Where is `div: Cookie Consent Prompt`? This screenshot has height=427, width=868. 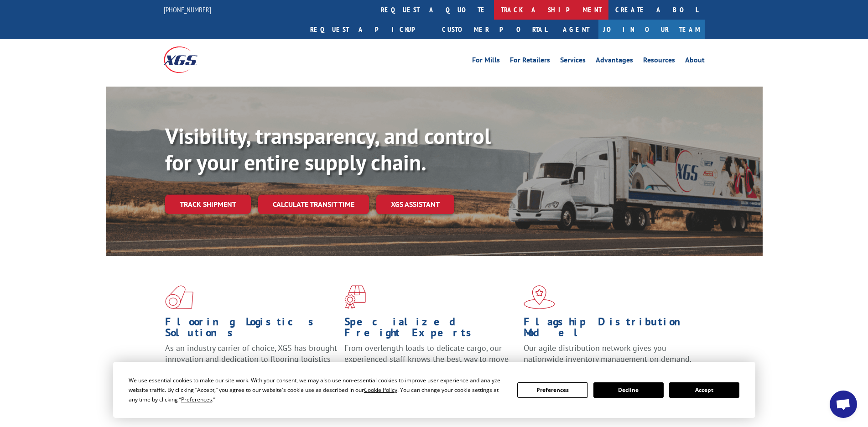 div: Cookie Consent Prompt is located at coordinates (434, 390).